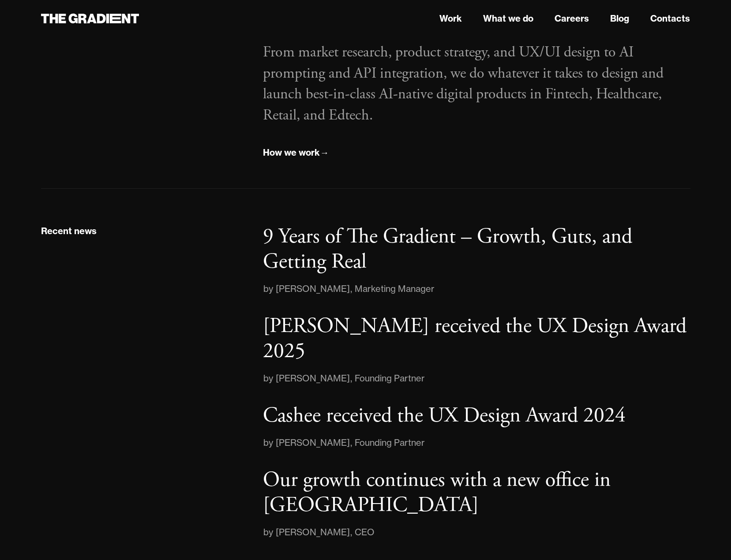  What do you see at coordinates (394, 289) in the screenshot?
I see `div: Marketing Manager` at bounding box center [394, 289].